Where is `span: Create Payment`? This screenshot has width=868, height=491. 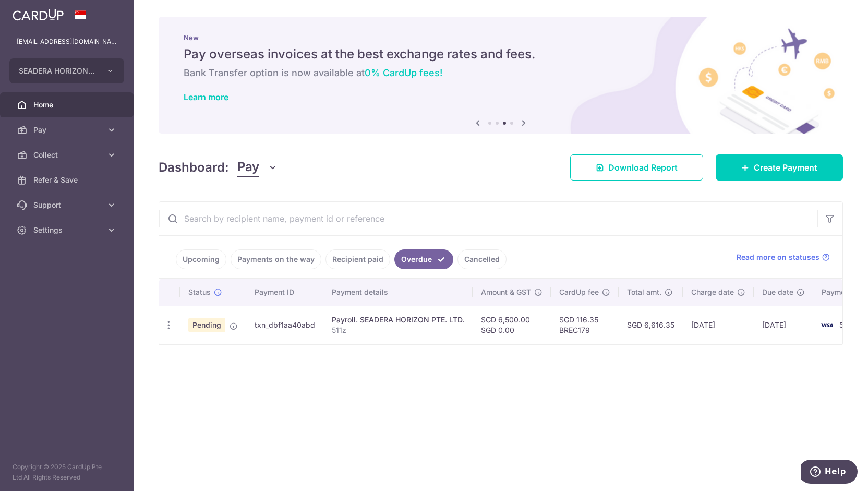 span: Create Payment is located at coordinates (786, 167).